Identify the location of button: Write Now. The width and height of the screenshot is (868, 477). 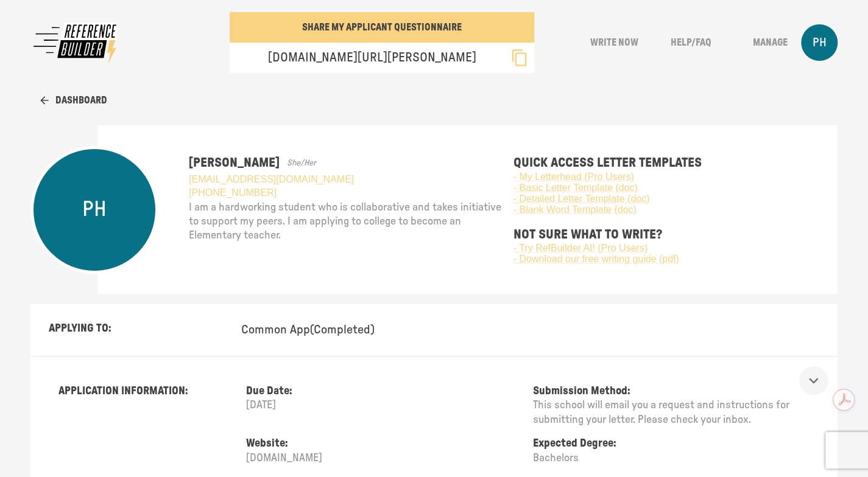
(614, 43).